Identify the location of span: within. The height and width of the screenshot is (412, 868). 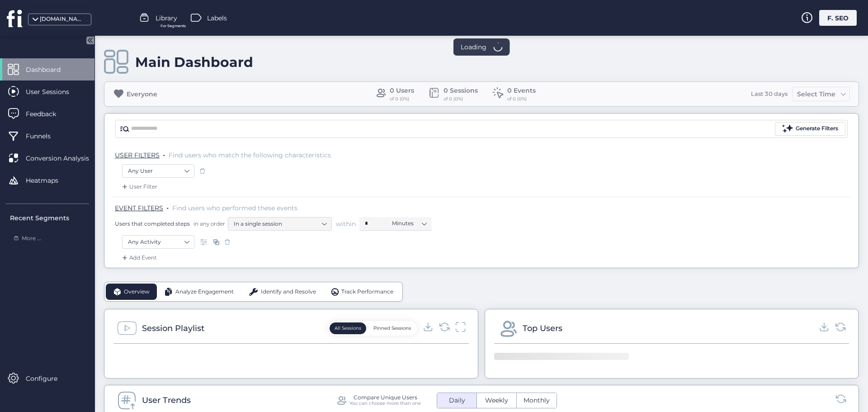
(346, 224).